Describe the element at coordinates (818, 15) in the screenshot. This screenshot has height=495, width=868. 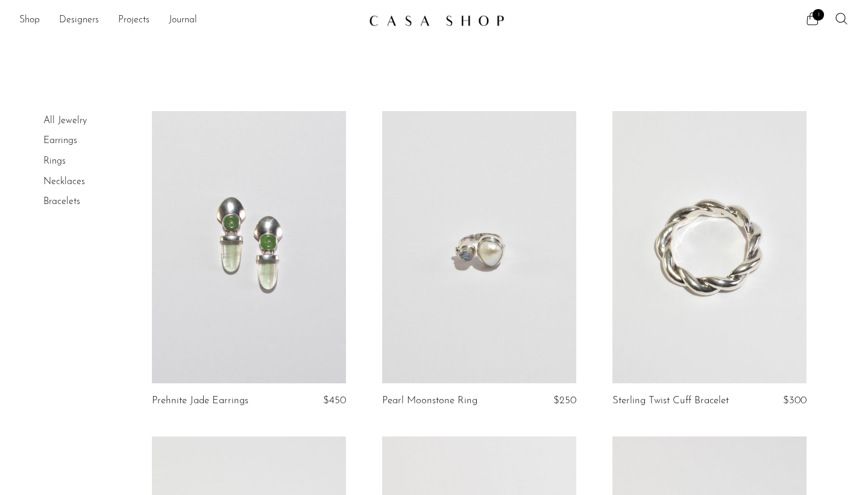
I see `span: 1` at that location.